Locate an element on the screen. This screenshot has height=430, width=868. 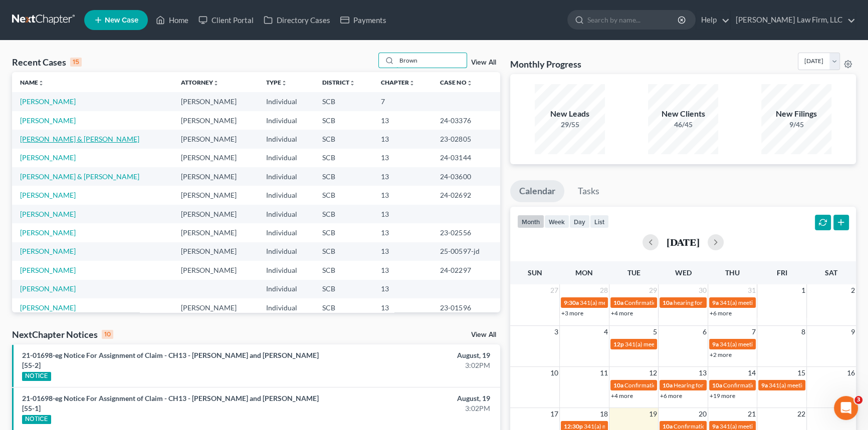
span: 16 is located at coordinates (851, 373).